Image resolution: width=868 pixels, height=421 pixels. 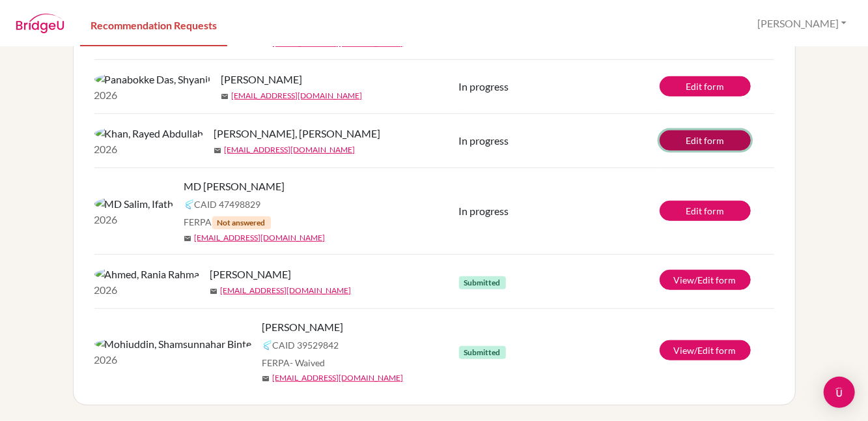 What do you see at coordinates (149, 134) in the screenshot?
I see `img: Khan, Rayed Abdullah` at bounding box center [149, 134].